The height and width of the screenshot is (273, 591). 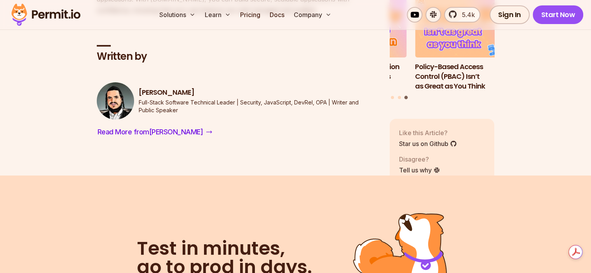 What do you see at coordinates (467, 77) in the screenshot?
I see `h3: Policy-Based Access Control (PBAC) Isn’t as Great as You Think` at bounding box center [467, 77].